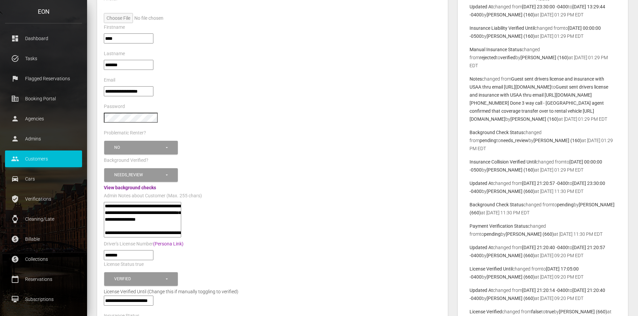 The width and height of the screenshot is (638, 316). I want to click on b: verified, so click(507, 58).